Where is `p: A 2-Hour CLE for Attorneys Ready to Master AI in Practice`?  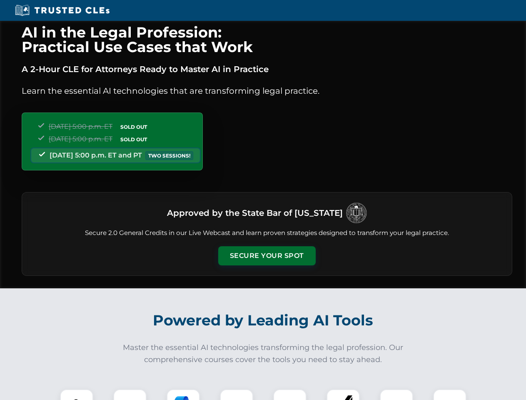 p: A 2-Hour CLE for Attorneys Ready to Master AI in Practice is located at coordinates (267, 69).